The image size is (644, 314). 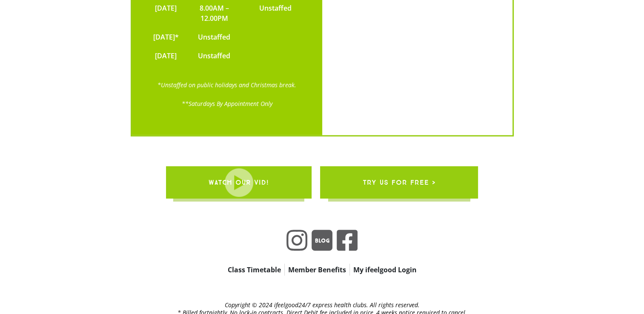 What do you see at coordinates (227, 85) in the screenshot?
I see `a: *Unstaffed on public holidays and Christmas break.` at bounding box center [227, 85].